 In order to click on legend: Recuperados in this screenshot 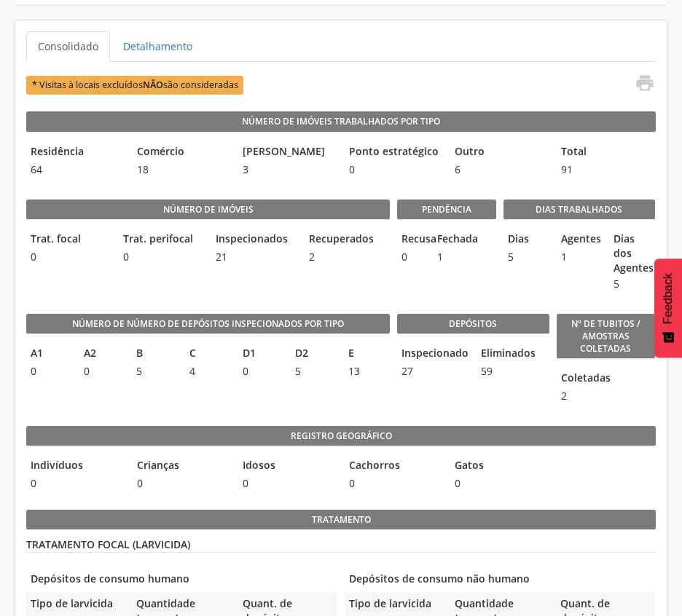, I will do `click(347, 239)`.